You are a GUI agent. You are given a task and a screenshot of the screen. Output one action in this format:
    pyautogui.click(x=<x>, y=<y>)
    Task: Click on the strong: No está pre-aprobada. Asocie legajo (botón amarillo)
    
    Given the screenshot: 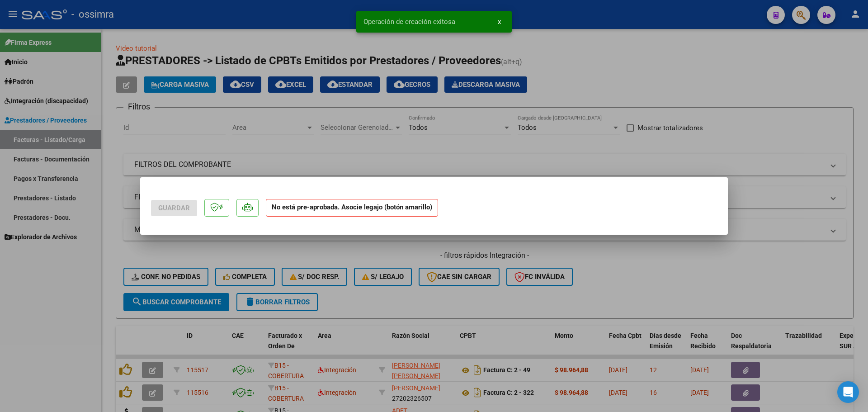 What is the action you would take?
    pyautogui.click(x=352, y=208)
    